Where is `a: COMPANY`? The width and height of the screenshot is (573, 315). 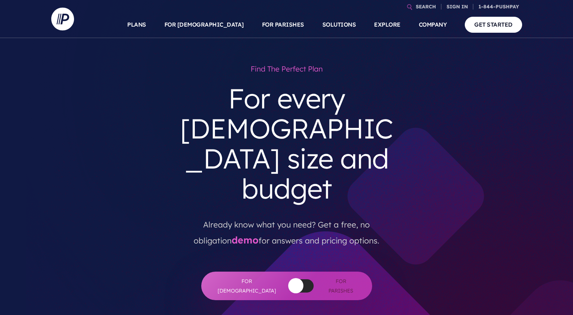
a: COMPANY is located at coordinates (433, 25).